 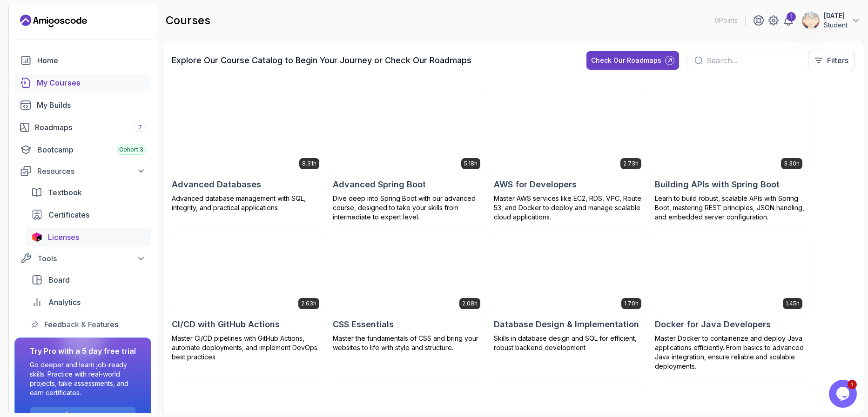 I want to click on p: 1.70h, so click(x=631, y=303).